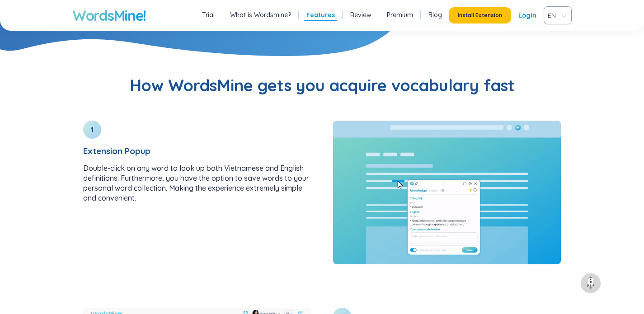 Image resolution: width=644 pixels, height=314 pixels. Describe the element at coordinates (109, 15) in the screenshot. I see `a: WordsMine!` at that location.